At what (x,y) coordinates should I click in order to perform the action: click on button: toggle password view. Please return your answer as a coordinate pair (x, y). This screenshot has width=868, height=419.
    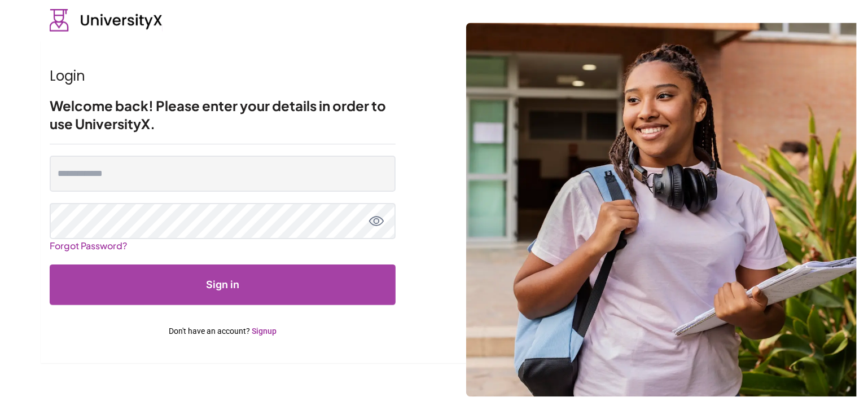
    Looking at the image, I should click on (377, 222).